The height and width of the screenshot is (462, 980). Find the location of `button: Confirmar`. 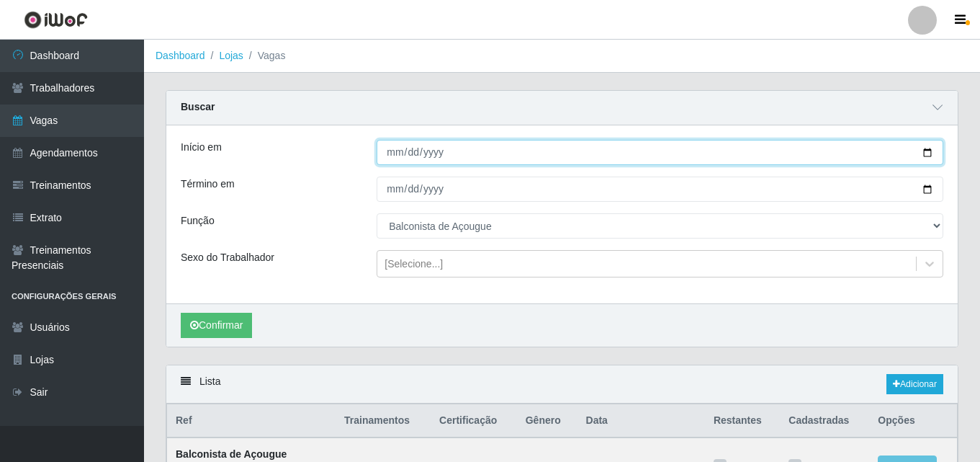

button: Confirmar is located at coordinates (216, 325).